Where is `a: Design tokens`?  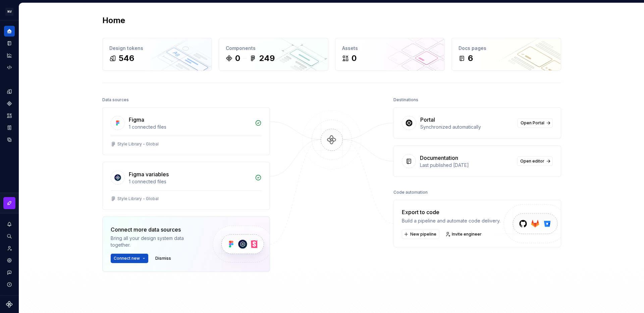 a: Design tokens is located at coordinates (9, 91).